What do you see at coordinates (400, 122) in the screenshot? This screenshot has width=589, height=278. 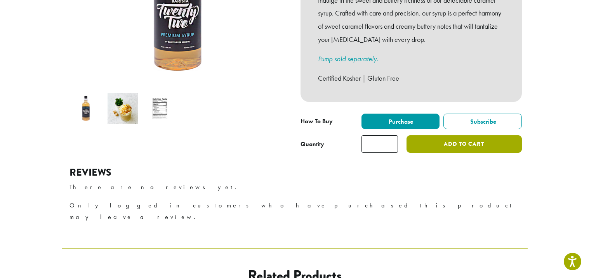 I see `span: Purchase` at bounding box center [400, 122].